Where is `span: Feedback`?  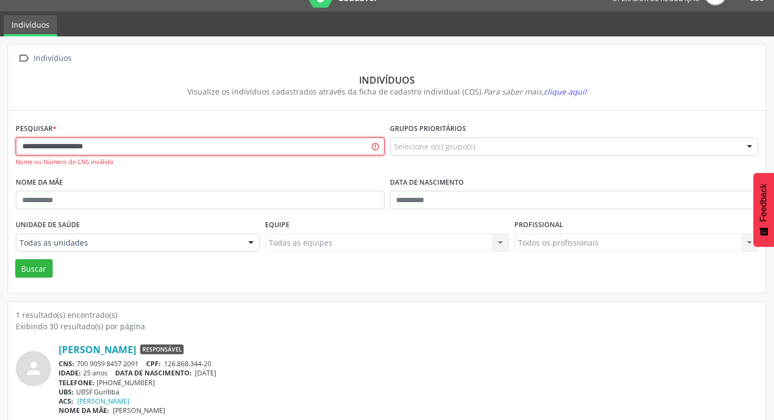 span: Feedback is located at coordinates (764, 203).